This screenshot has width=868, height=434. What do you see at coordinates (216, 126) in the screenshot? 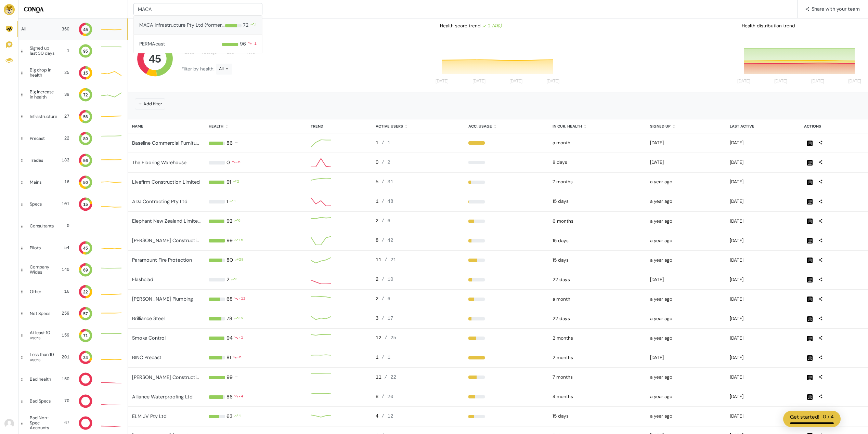
I see `u: Health` at bounding box center [216, 126].